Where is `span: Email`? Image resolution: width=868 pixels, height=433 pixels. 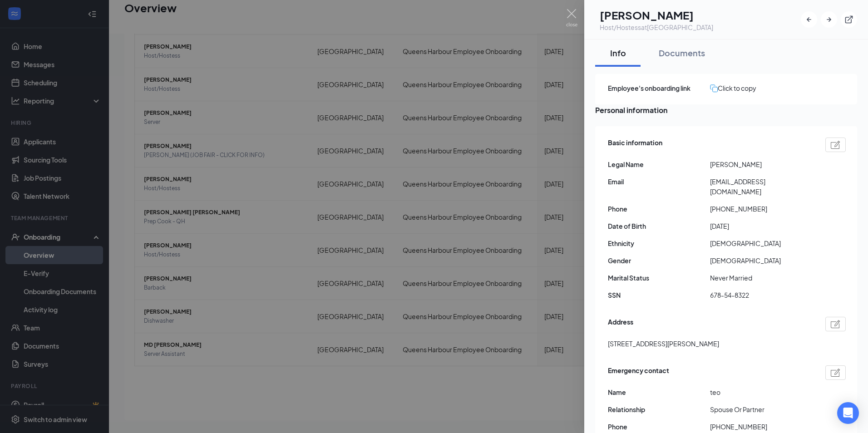
span: Email is located at coordinates (659, 182).